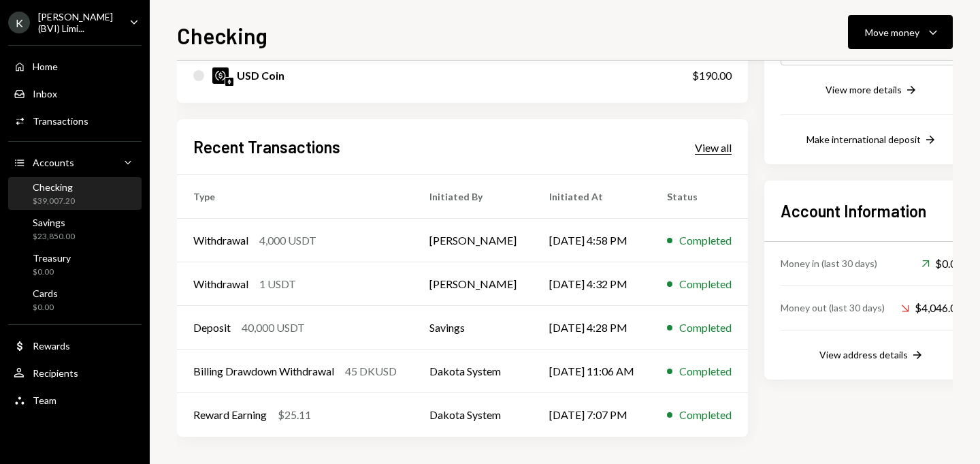  I want to click on div: Recipients, so click(55, 373).